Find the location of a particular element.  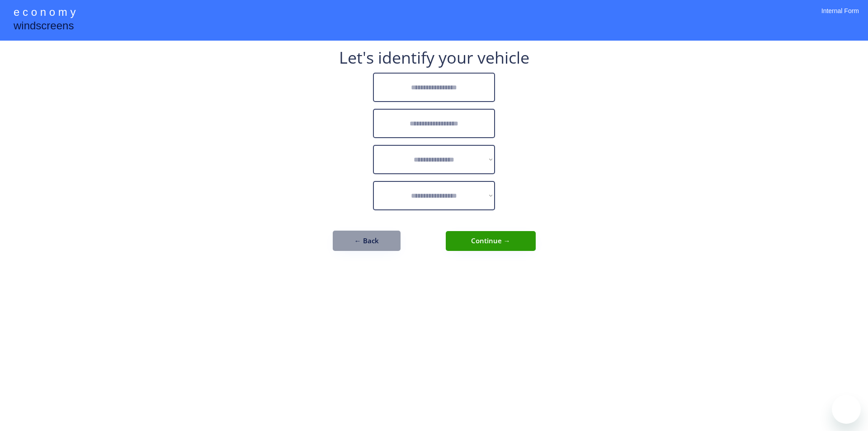

div: windscreens is located at coordinates (43, 27).